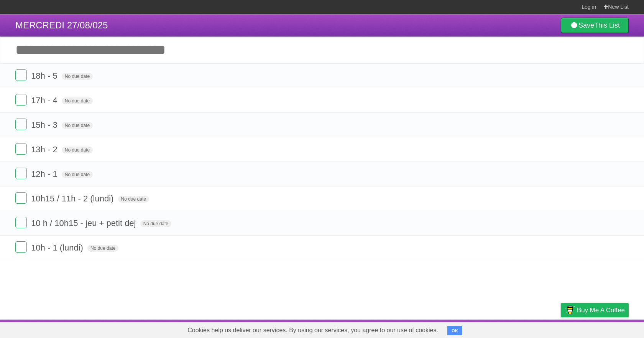 This screenshot has height=338, width=644. Describe the element at coordinates (570, 310) in the screenshot. I see `img: Buy me a coffee` at that location.